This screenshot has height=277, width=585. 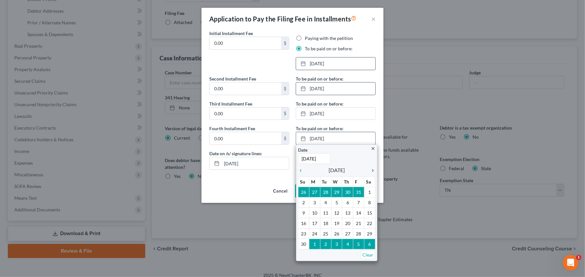 What do you see at coordinates (337, 213) in the screenshot?
I see `td: 12` at bounding box center [337, 213].